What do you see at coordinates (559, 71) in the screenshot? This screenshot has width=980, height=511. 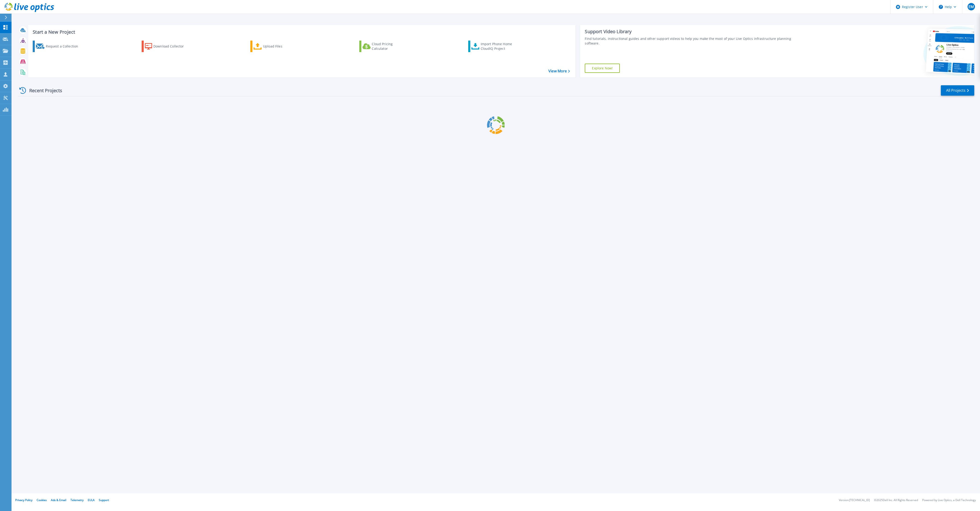 I see `a: View More` at bounding box center [559, 71].